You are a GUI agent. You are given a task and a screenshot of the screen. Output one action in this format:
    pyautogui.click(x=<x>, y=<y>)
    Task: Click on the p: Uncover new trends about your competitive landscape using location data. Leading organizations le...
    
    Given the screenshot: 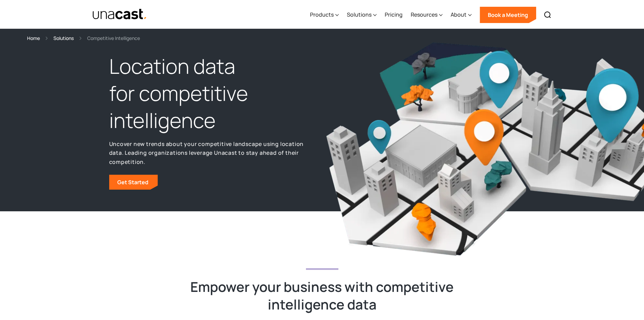 What is the action you would take?
    pyautogui.click(x=214, y=153)
    